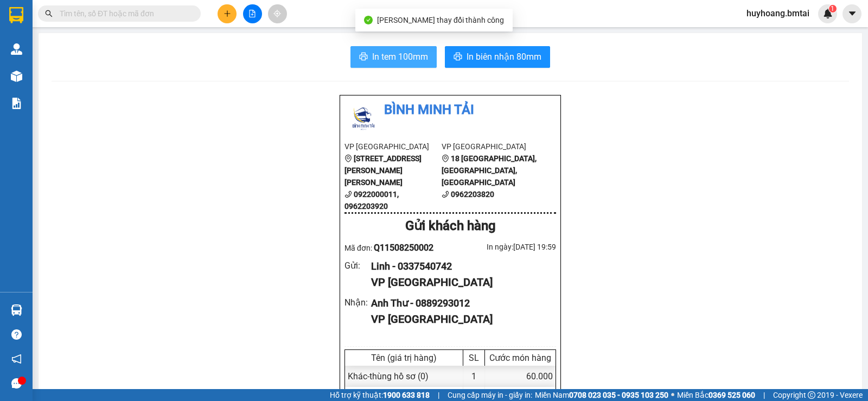  What do you see at coordinates (521, 376) in the screenshot?
I see `div: 60.000` at bounding box center [521, 376].